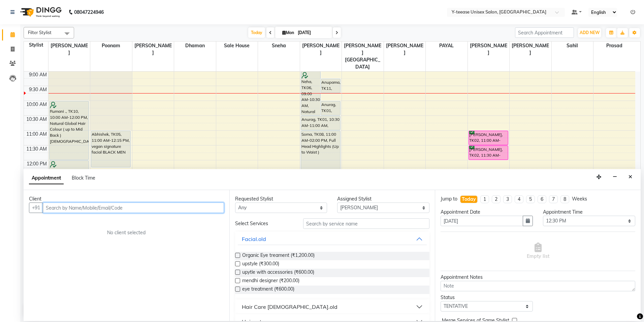  What do you see at coordinates (111, 46) in the screenshot?
I see `span: Poonam` at bounding box center [111, 46].